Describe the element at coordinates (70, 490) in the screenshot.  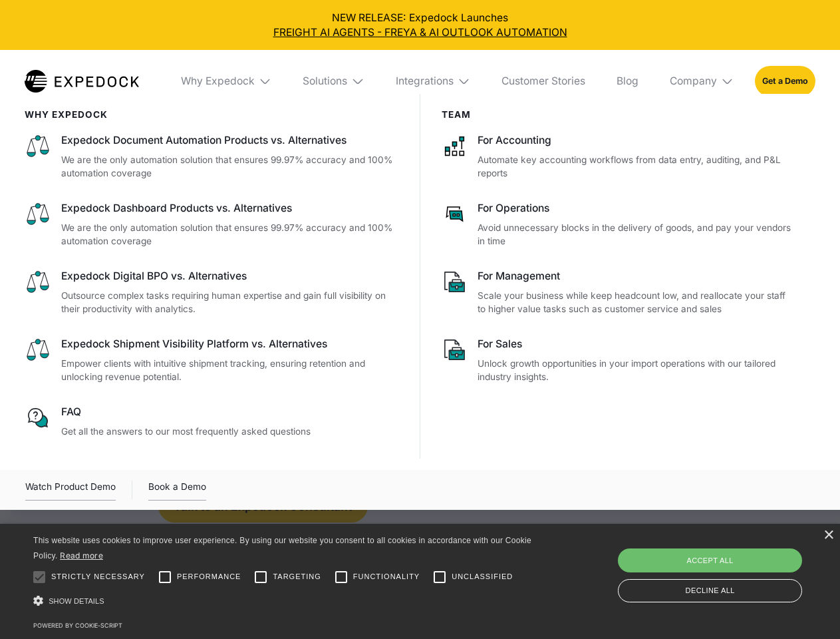
I see `div: Watch Product Demo` at that location.